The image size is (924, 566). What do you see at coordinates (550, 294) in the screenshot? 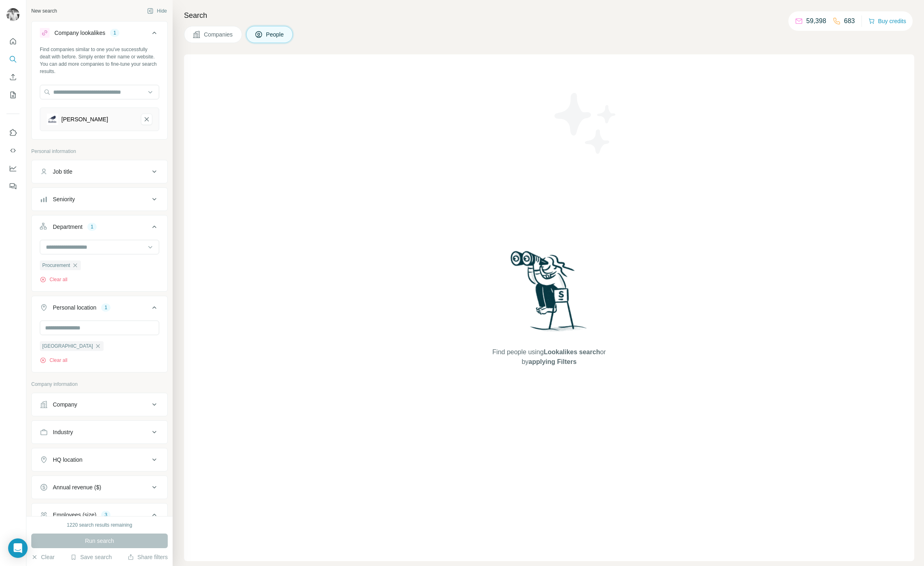
I see `img: Surfe Illustration - Woman searching with binoculars` at bounding box center [550, 294].